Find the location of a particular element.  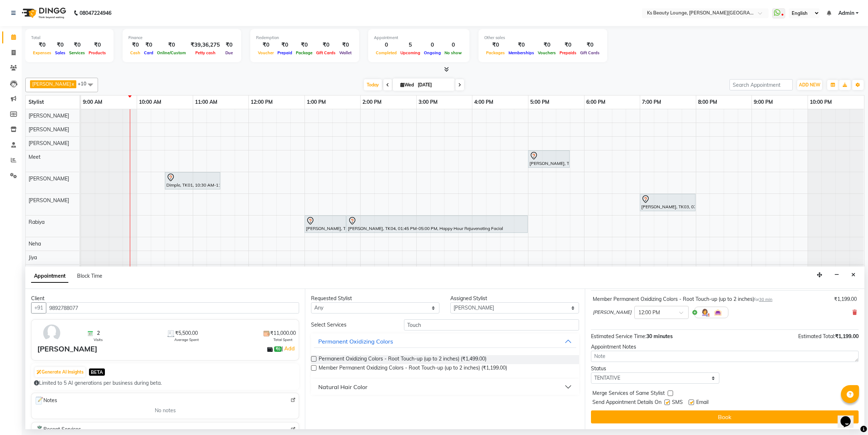

span: Send Appointment Details On is located at coordinates (627, 403).